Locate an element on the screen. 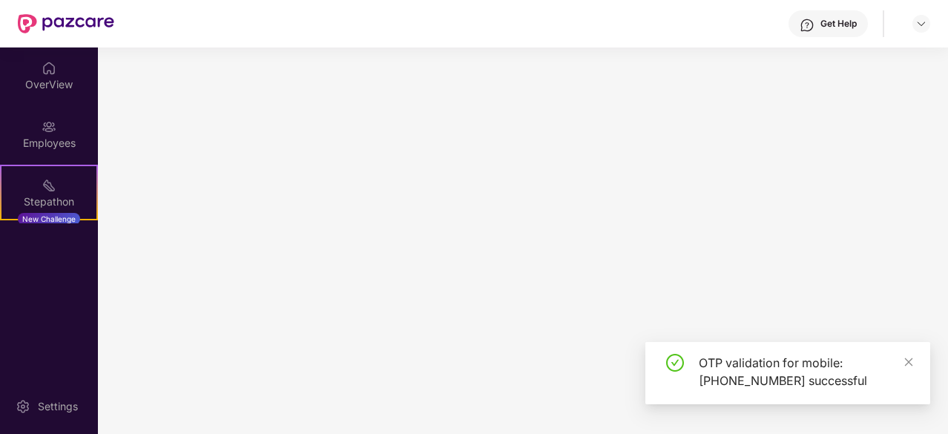  img: svg+xml;base64,PHN2ZyBpZD0iSGVscC0zMngzMiIgeG1sbnM9Imh0dHA6Ly93d3cudzMub3JnLzIwMDAvc3ZnIiB3aWR0aD... is located at coordinates (807, 25).